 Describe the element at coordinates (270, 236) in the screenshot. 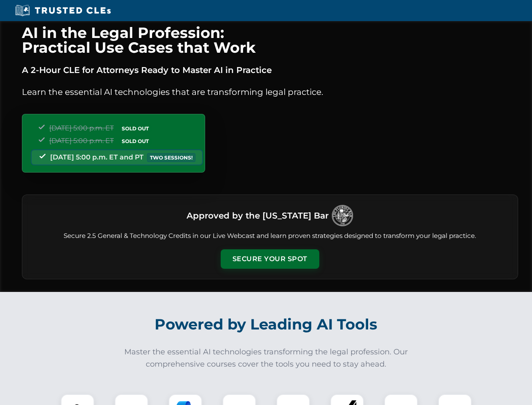

I see `p: Secure 2.5 General & Technology Credits in our Live Webcast and learn proven strategies designed ...` at that location.